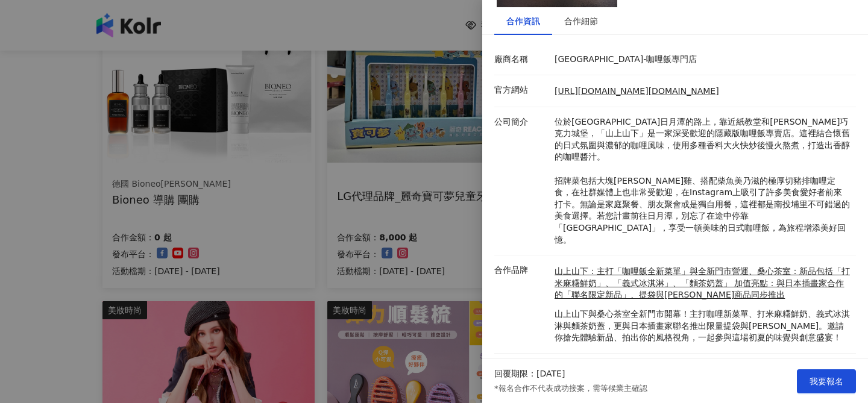 Image resolution: width=868 pixels, height=403 pixels. Describe the element at coordinates (523, 21) in the screenshot. I see `div: 合作資訊` at that location.